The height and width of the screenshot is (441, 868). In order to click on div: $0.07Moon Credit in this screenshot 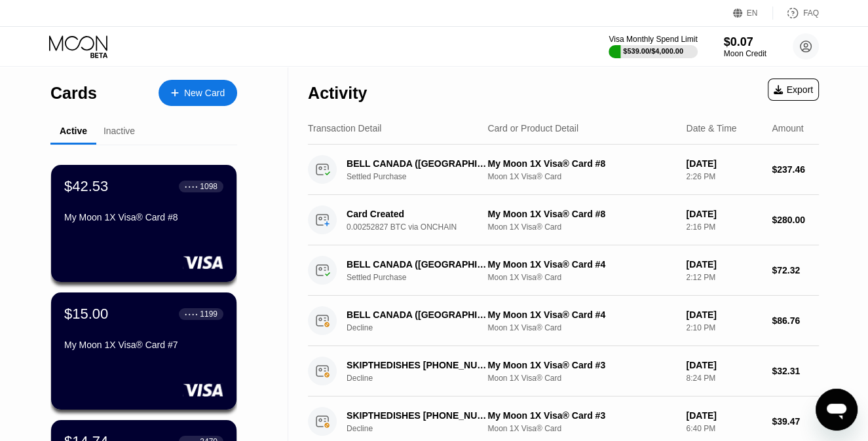, I will do `click(745, 47)`.